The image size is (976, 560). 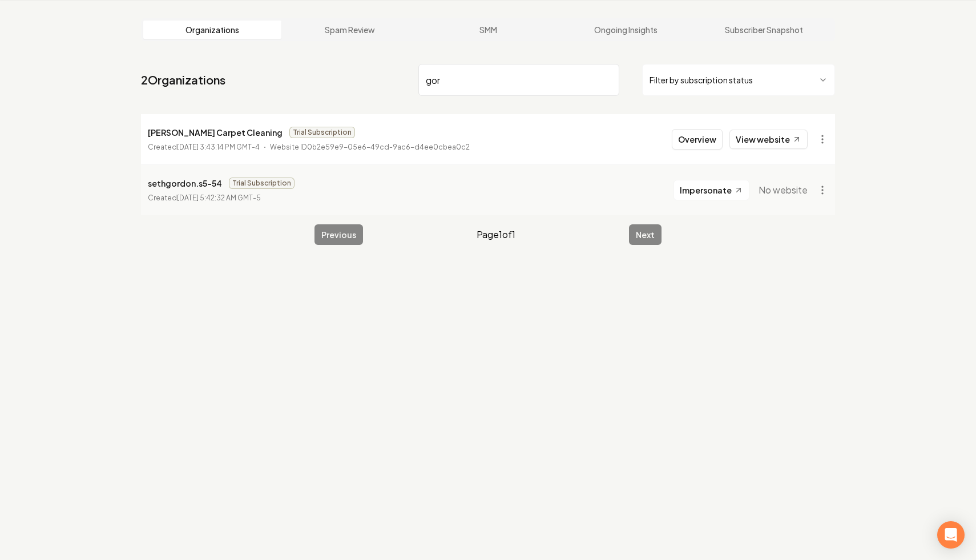 What do you see at coordinates (212, 29) in the screenshot?
I see `a: Organizations` at bounding box center [212, 29].